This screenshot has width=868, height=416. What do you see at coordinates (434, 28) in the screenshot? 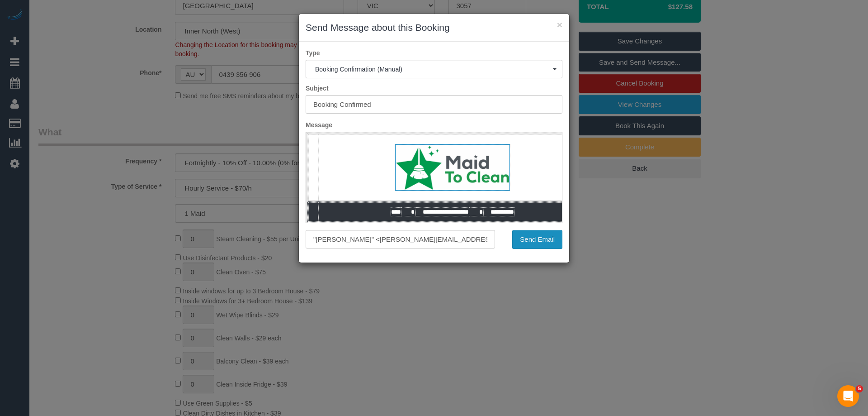
I see `h3: Send Message about this Booking` at bounding box center [434, 28].